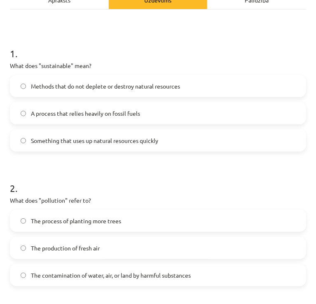  Describe the element at coordinates (94, 141) in the screenshot. I see `span: Something that uses up natural resources quickly` at that location.